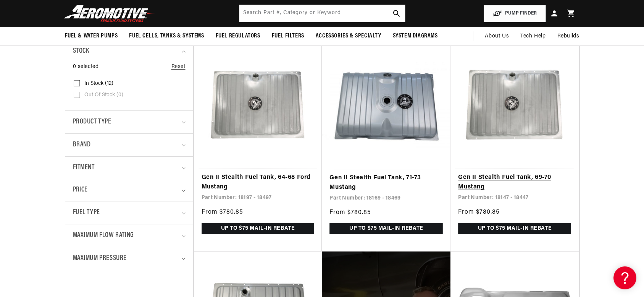  Describe the element at coordinates (532, 36) in the screenshot. I see `span: Tech Help` at that location.